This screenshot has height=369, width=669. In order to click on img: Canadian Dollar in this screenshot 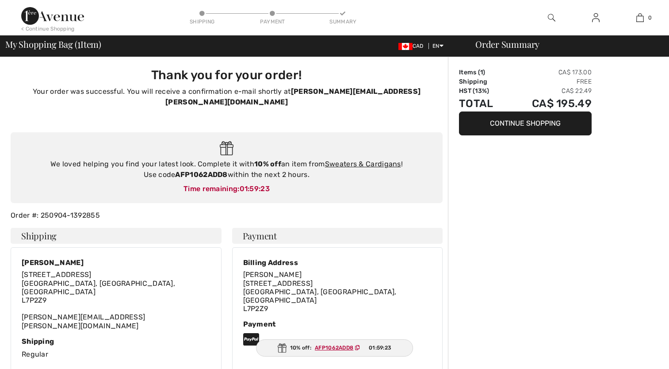, I will do `click(406, 46)`.